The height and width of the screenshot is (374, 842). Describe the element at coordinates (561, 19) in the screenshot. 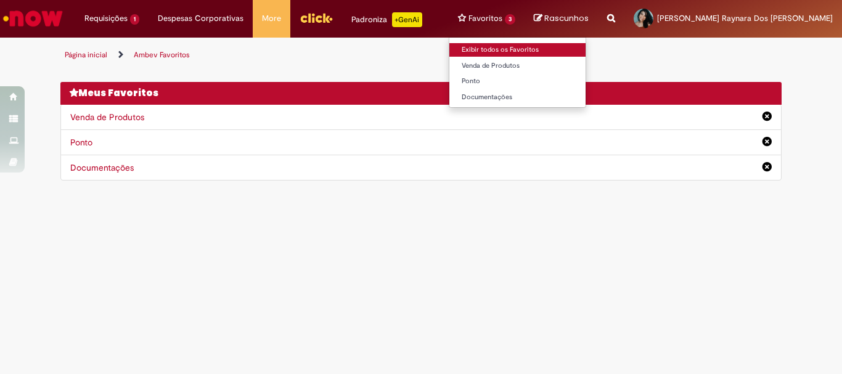

I see `a: Rascunhos` at that location.